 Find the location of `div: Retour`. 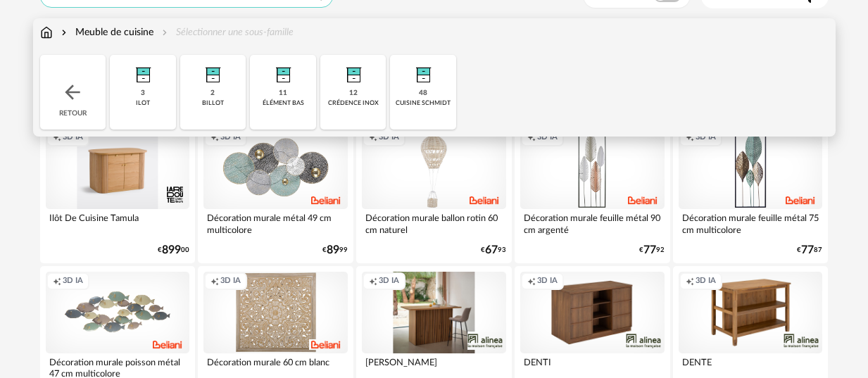

div: Retour is located at coordinates (73, 92).